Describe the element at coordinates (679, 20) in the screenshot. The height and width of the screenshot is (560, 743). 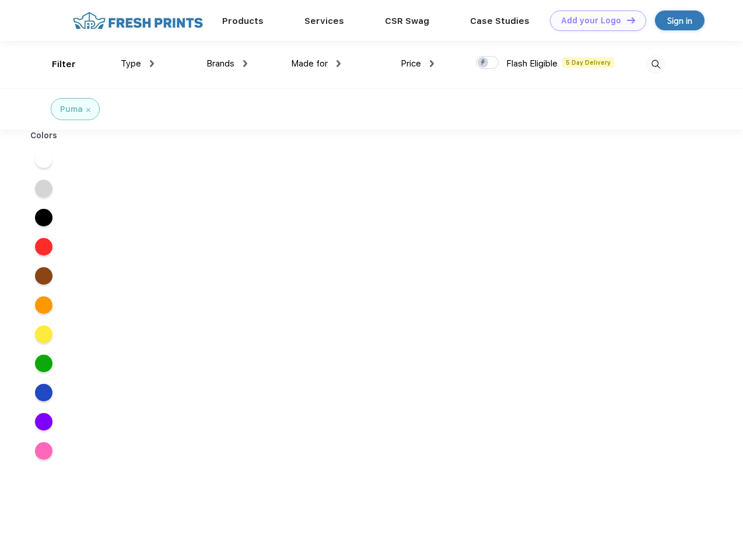
I see `a: Sign in` at that location.